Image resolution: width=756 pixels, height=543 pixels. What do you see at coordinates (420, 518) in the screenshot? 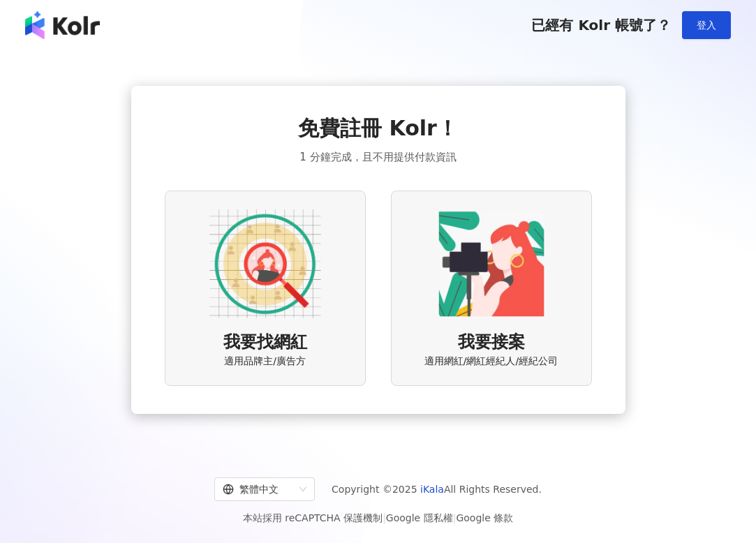
I see `a: Google 隱私權` at bounding box center [420, 518].